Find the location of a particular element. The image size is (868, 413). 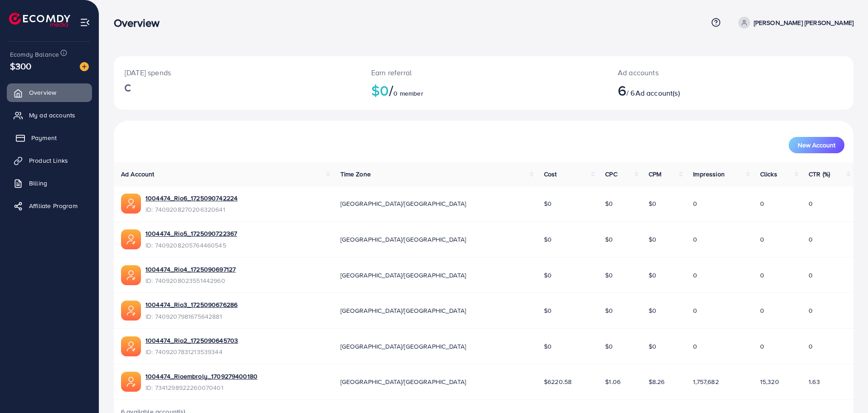

a: 1004474_Rio3_1725090676286 is located at coordinates (192, 305).